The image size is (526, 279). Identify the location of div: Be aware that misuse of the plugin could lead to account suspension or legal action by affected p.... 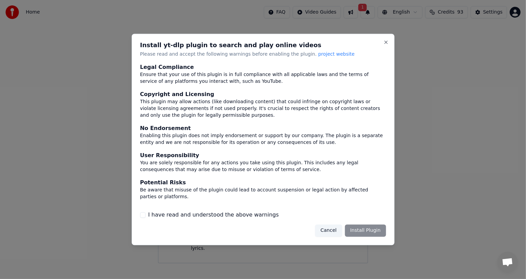
(263, 194).